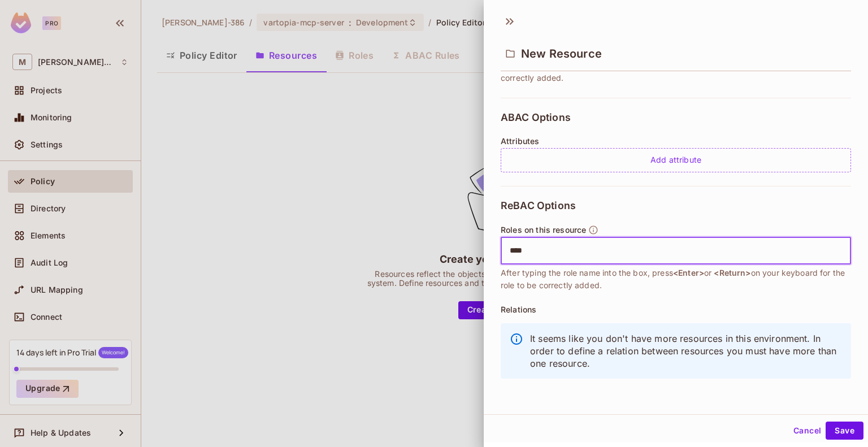 This screenshot has width=868, height=447. I want to click on span: After typing the role name into the box, press or on your keyboard for the role to be correctly a..., so click(676, 279).